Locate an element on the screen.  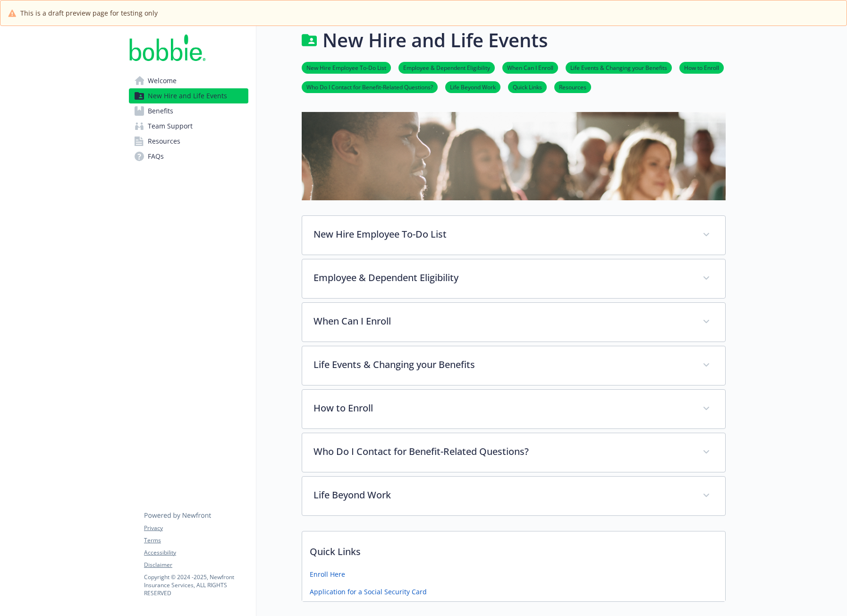
span: Benefits is located at coordinates (160, 111).